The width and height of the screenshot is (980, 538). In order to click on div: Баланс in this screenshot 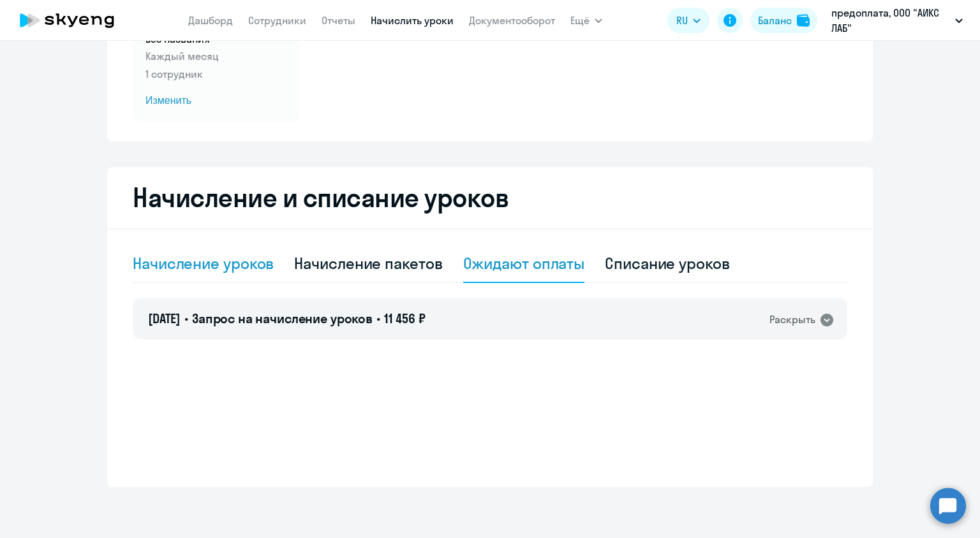, I will do `click(774, 20)`.